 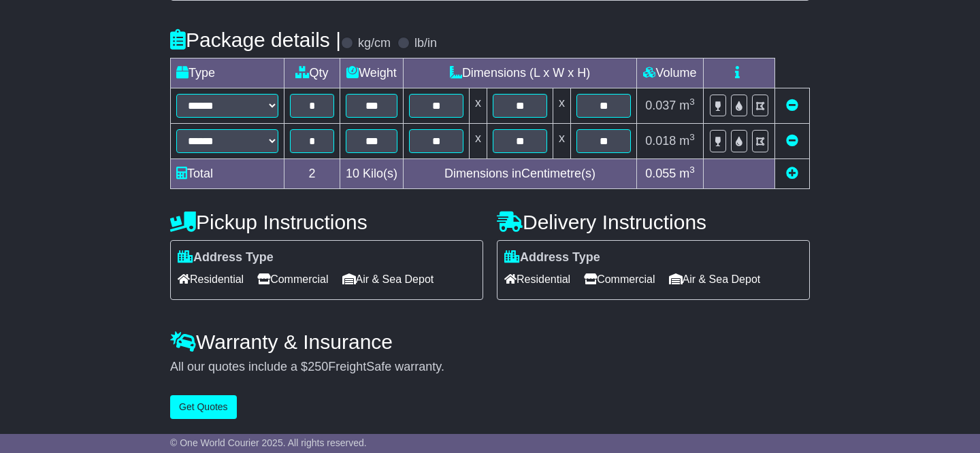 What do you see at coordinates (375, 43) in the screenshot?
I see `label: kg/cm` at bounding box center [375, 43].